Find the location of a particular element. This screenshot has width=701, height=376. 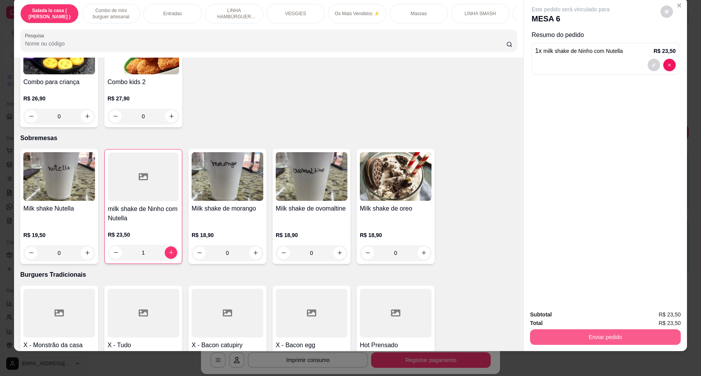

h4: X - Tudo is located at coordinates (143, 345).